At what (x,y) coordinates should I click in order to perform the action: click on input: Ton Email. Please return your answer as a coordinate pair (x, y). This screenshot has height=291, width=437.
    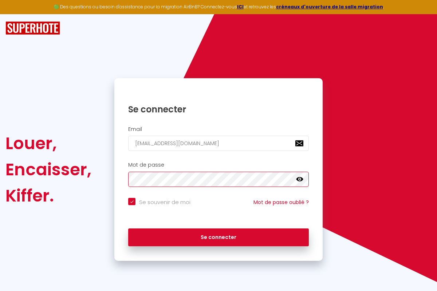
    Looking at the image, I should click on (218, 143).